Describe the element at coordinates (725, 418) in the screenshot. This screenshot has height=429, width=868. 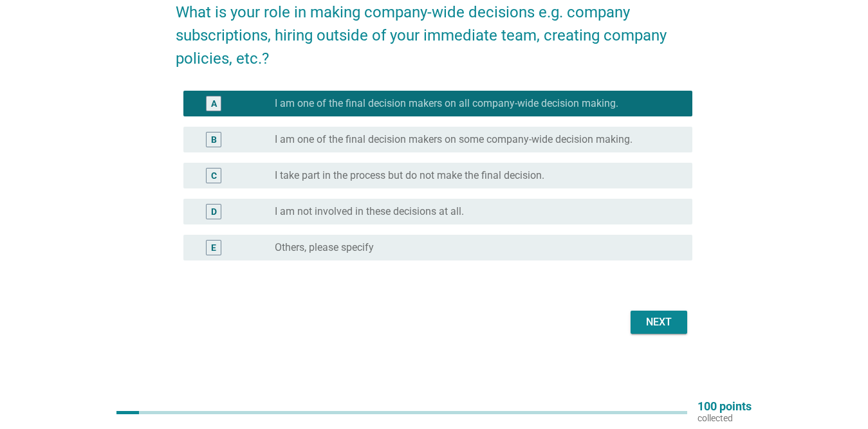
I see `p: collected` at that location.